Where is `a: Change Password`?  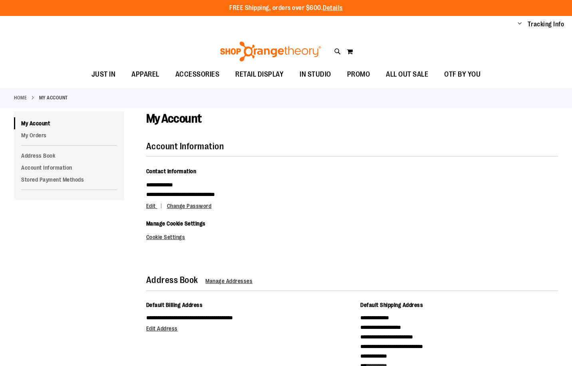
a: Change Password is located at coordinates (189, 206).